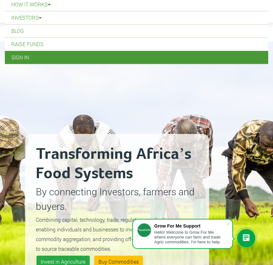  I want to click on small: Combining capital, technology, trade, regulations and policy, we are enabling individuals and bus..., so click(116, 234).